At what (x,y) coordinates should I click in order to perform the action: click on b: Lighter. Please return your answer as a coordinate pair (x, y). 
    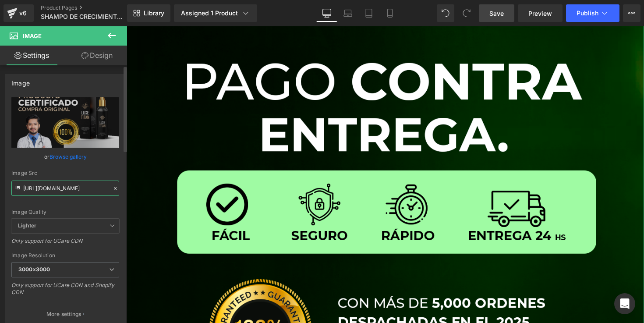
    Looking at the image, I should click on (27, 225).